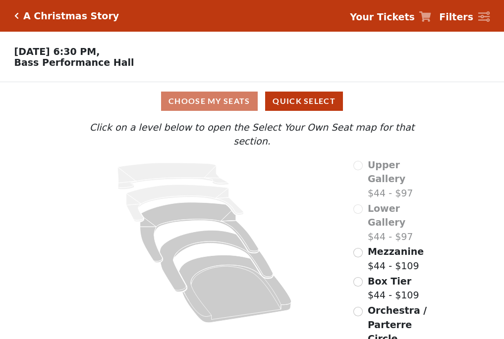 The image size is (504, 339). I want to click on a: Click here to go back to filters, so click(16, 16).